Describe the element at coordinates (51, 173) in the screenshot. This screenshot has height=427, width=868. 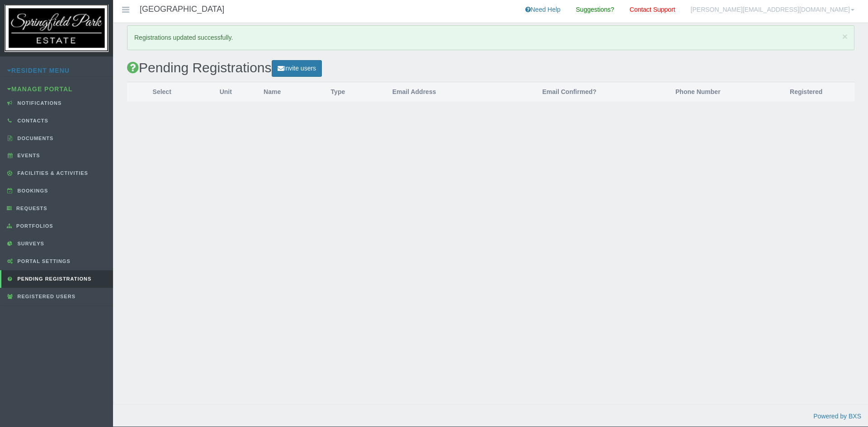
I see `span: Facilities & Activities` at that location.